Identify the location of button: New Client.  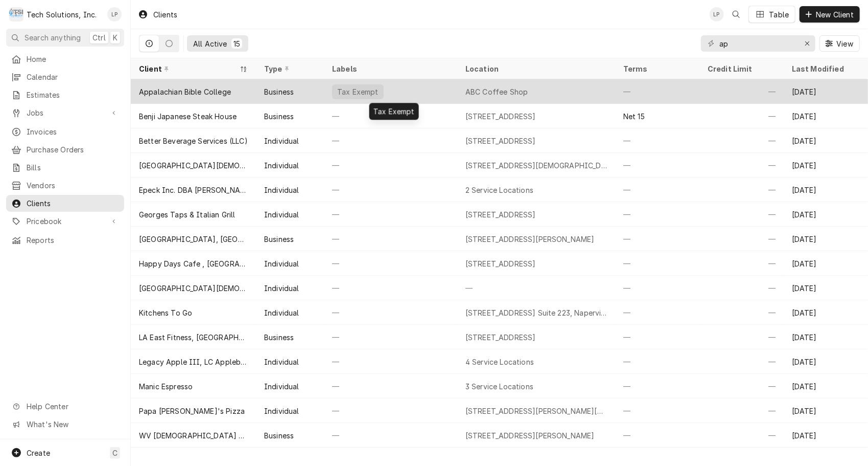
(830, 14).